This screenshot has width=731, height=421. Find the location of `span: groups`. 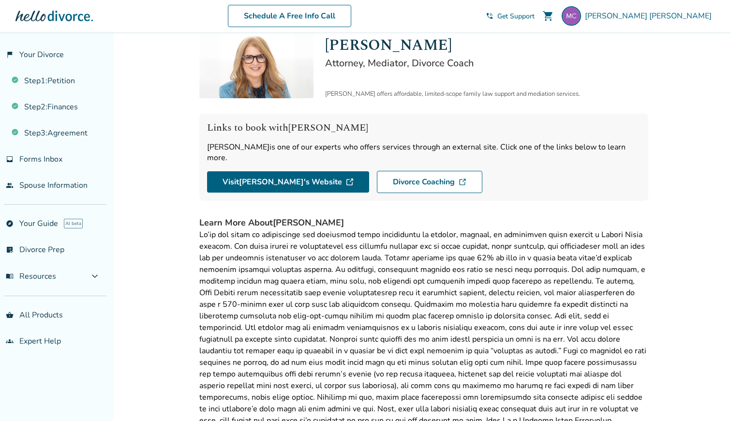

span: groups is located at coordinates (10, 341).